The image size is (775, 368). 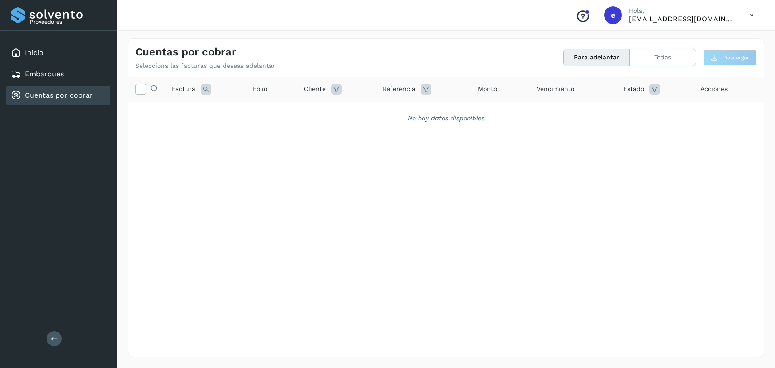 I want to click on span: Estado, so click(x=633, y=89).